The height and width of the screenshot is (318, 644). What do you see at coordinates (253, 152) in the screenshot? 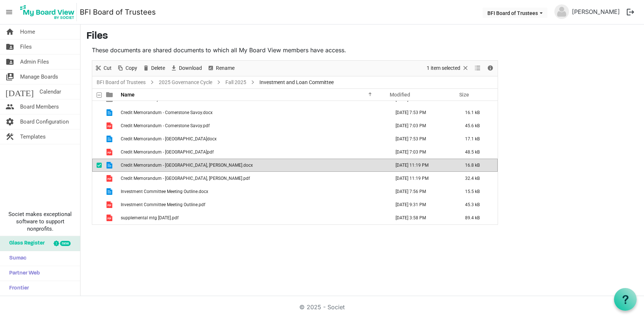
I see `td: Credit Memorandum - Fairfield.pdf is template cell column header Name` at bounding box center [253, 152].